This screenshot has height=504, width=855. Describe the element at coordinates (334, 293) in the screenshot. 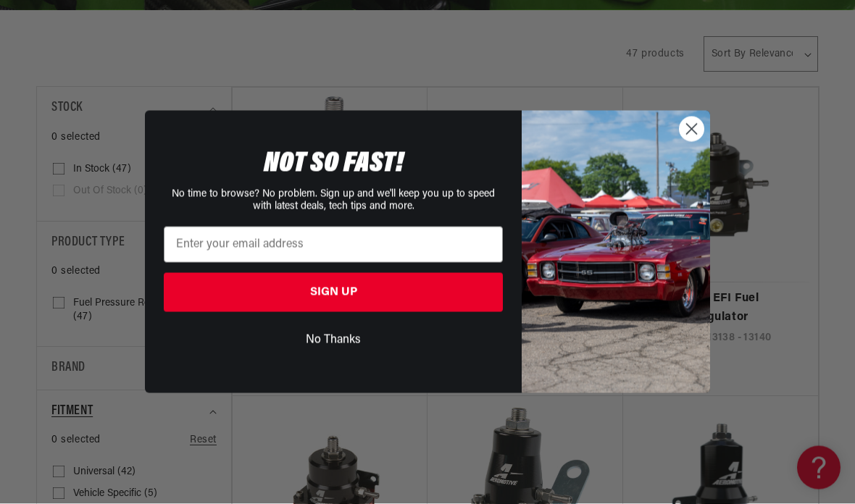

I see `button: SIGN UP` at that location.